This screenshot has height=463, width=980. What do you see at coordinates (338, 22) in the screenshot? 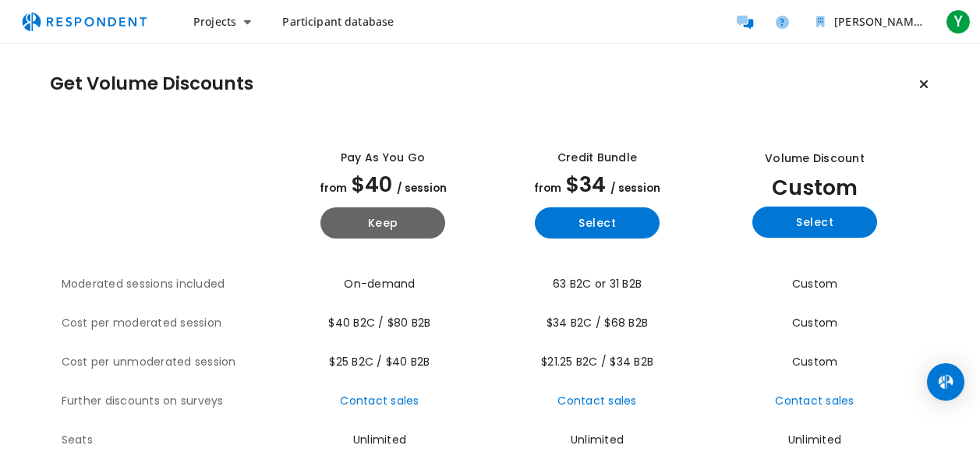
I see `a: Participant database` at bounding box center [338, 22].